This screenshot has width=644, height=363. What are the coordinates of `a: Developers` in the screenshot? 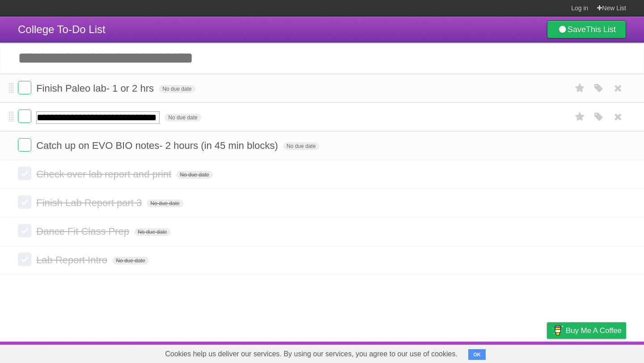 It's located at (476, 352).